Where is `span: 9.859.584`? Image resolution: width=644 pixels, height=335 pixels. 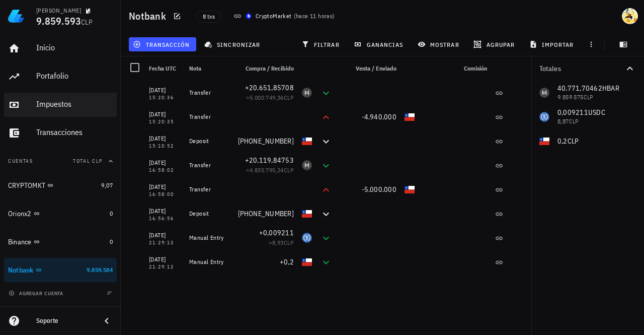
span: 9.859.584 is located at coordinates (100, 269).